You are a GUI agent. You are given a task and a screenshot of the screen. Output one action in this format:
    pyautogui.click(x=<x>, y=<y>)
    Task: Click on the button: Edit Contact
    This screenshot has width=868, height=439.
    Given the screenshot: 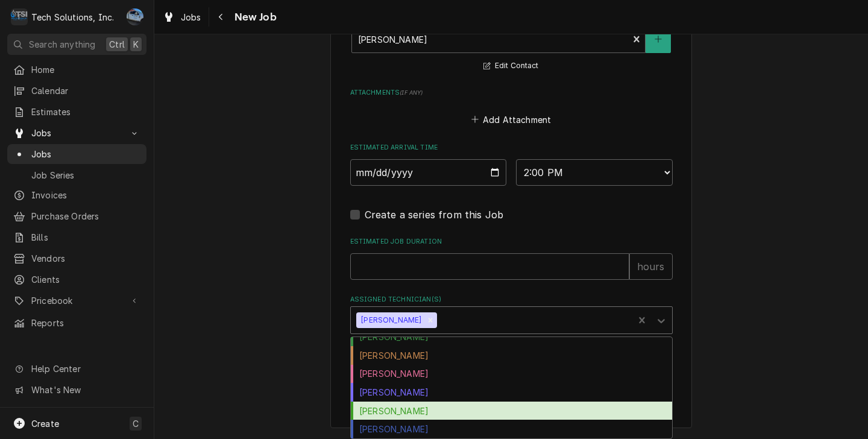 What is the action you would take?
    pyautogui.click(x=511, y=65)
    